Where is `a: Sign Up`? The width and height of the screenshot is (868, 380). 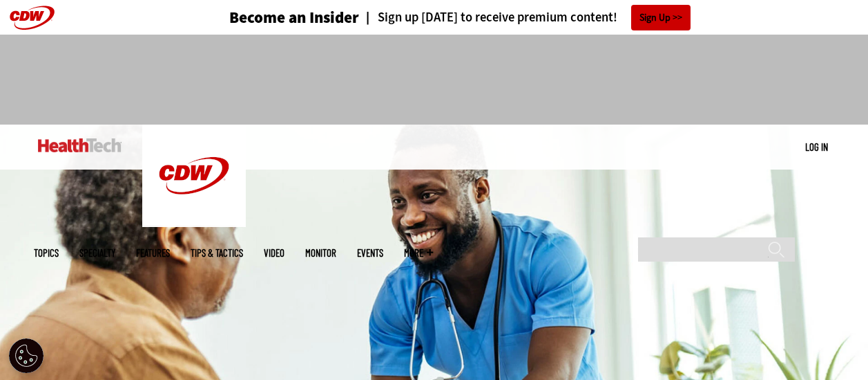
a: Sign Up is located at coordinates (661, 18).